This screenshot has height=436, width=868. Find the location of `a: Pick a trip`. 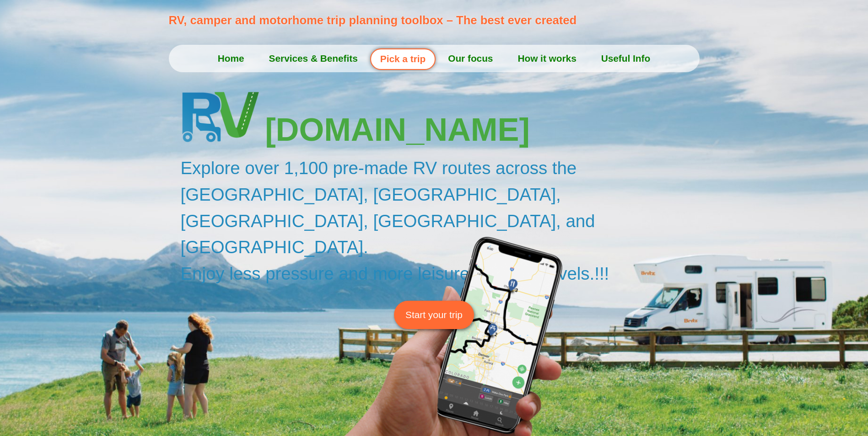

a: Pick a trip is located at coordinates (403, 59).